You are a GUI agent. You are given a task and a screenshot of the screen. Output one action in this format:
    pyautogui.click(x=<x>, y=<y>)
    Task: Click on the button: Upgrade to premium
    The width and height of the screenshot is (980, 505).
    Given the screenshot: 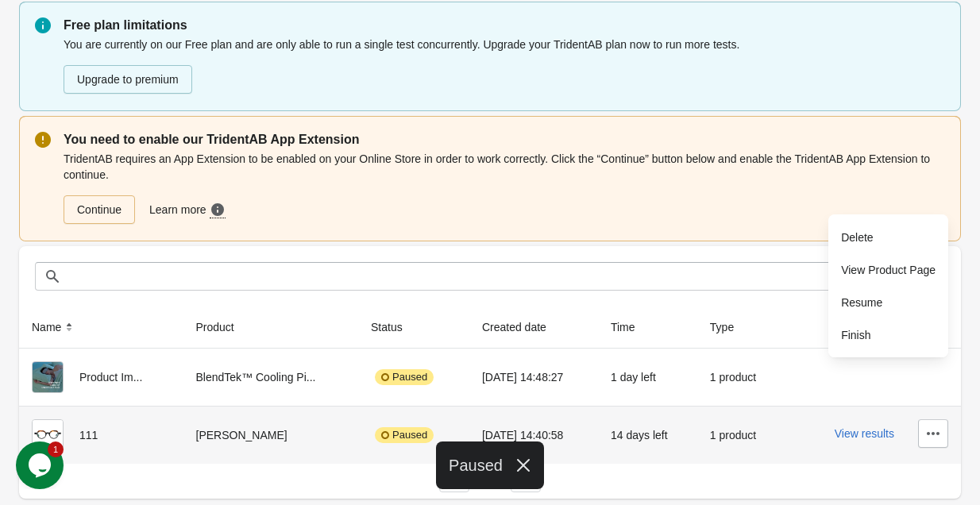 What is the action you would take?
    pyautogui.click(x=128, y=79)
    